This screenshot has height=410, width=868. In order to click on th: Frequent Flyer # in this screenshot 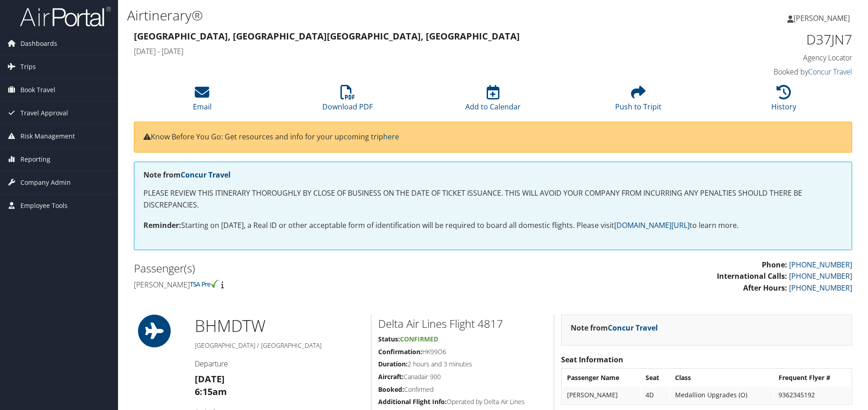, I will do `click(812, 378)`.